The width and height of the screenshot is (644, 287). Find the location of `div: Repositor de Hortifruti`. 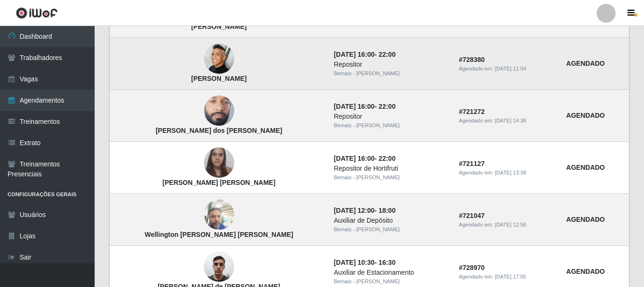

div: Repositor de Hortifruti is located at coordinates (390, 168).